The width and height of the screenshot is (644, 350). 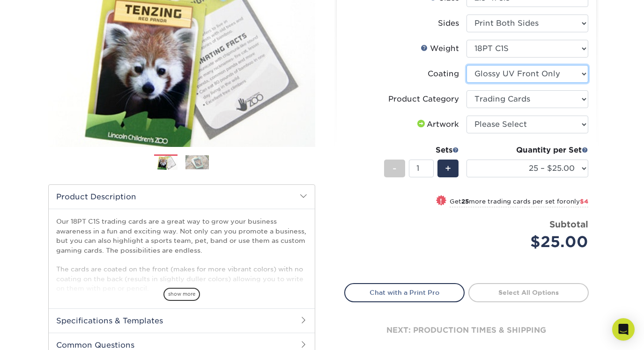 What do you see at coordinates (448, 23) in the screenshot?
I see `div: Sides` at bounding box center [448, 23].